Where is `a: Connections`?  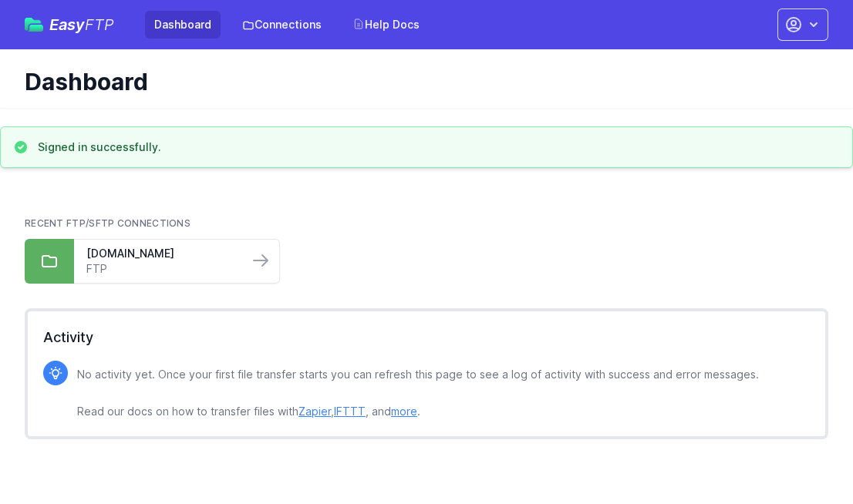 a: Connections is located at coordinates (282, 24).